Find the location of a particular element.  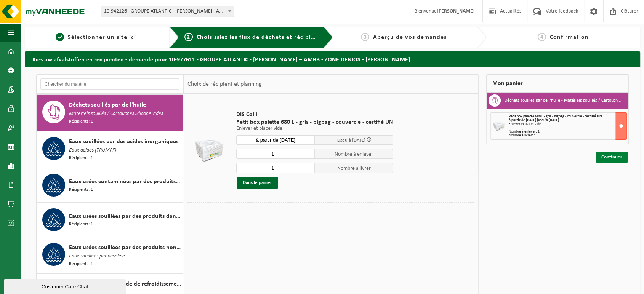

span: Confirmation is located at coordinates (569, 38).